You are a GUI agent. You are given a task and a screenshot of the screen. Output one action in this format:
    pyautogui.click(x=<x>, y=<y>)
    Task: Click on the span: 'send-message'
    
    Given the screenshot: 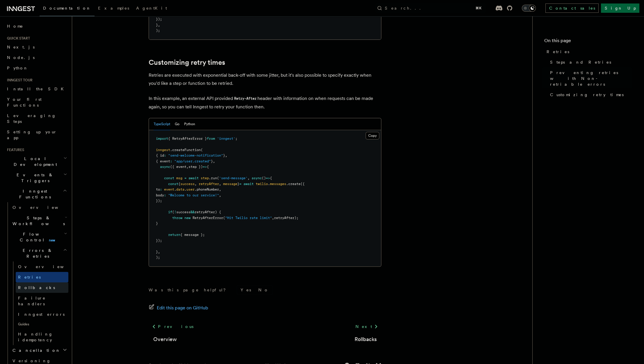 What is the action you would take?
    pyautogui.click(x=233, y=178)
    